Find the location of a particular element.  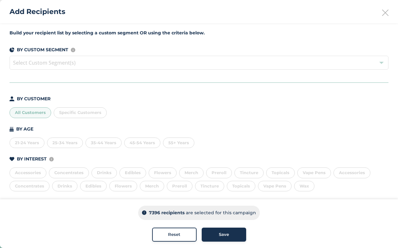

p: BY INTEREST is located at coordinates (32, 159).